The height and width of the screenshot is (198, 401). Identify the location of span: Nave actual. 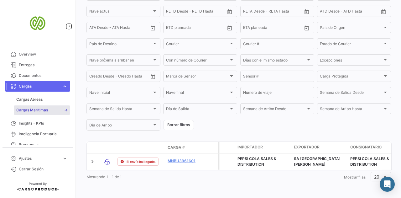
(121, 12).